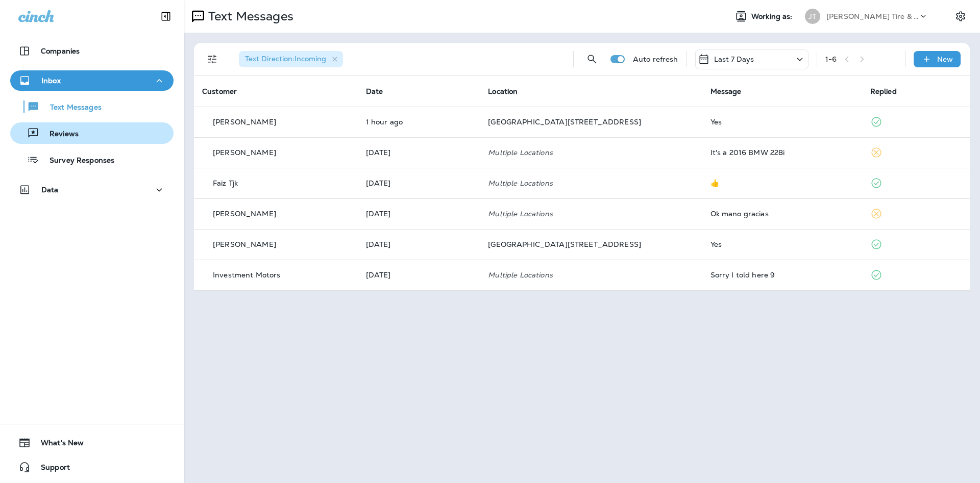 The height and width of the screenshot is (483, 980). What do you see at coordinates (50, 470) in the screenshot?
I see `span: Support` at bounding box center [50, 470].